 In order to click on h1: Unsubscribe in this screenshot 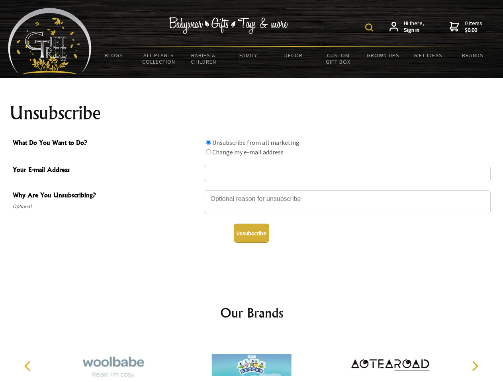, I will do `click(252, 113)`.